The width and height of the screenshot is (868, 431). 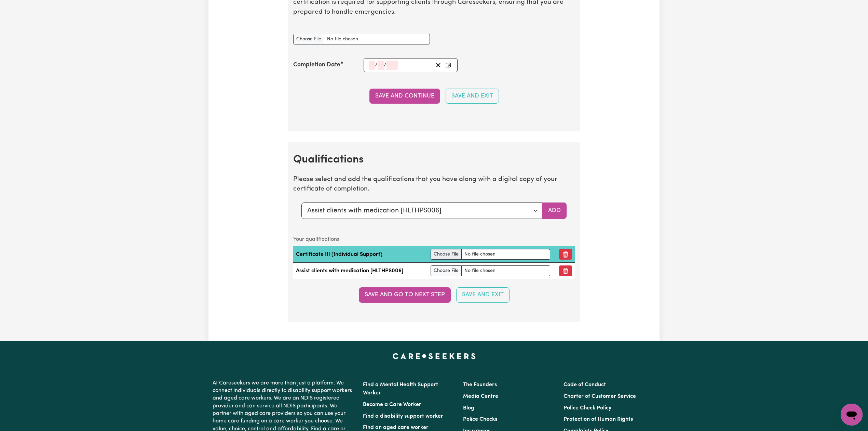 What do you see at coordinates (361, 255) in the screenshot?
I see `td: Certificate III (Individual Support)` at bounding box center [361, 255].